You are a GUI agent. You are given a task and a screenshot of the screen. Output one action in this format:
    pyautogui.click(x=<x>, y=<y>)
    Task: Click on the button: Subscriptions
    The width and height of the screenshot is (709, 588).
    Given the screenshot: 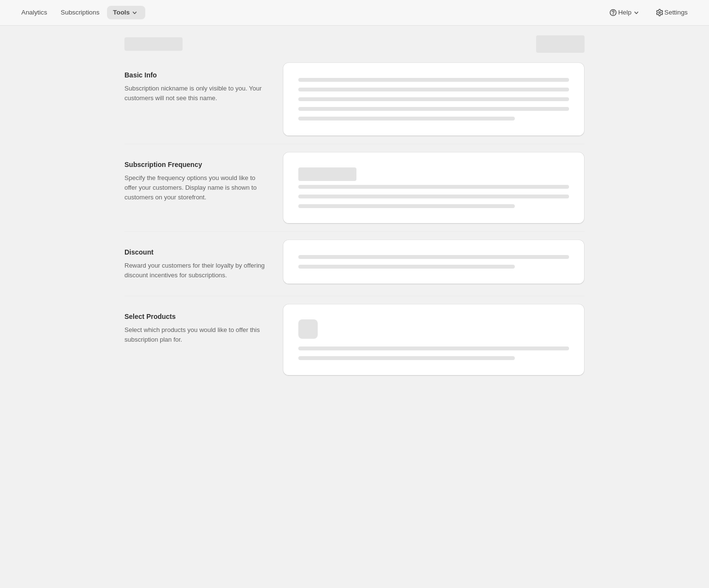 What is the action you would take?
    pyautogui.click(x=80, y=12)
    